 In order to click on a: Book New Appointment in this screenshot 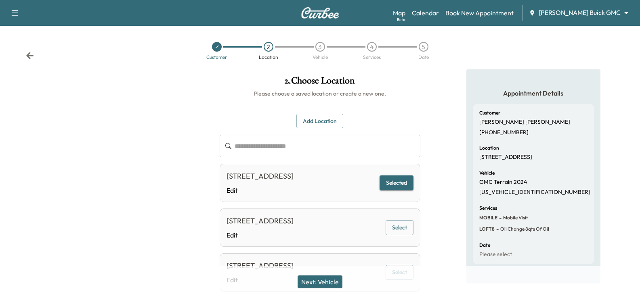, I will do `click(479, 13)`.